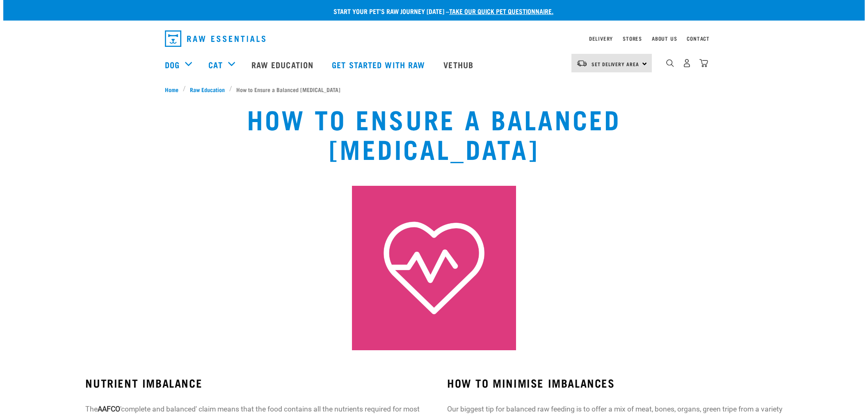  I want to click on strong: AAFCO, so click(109, 409).